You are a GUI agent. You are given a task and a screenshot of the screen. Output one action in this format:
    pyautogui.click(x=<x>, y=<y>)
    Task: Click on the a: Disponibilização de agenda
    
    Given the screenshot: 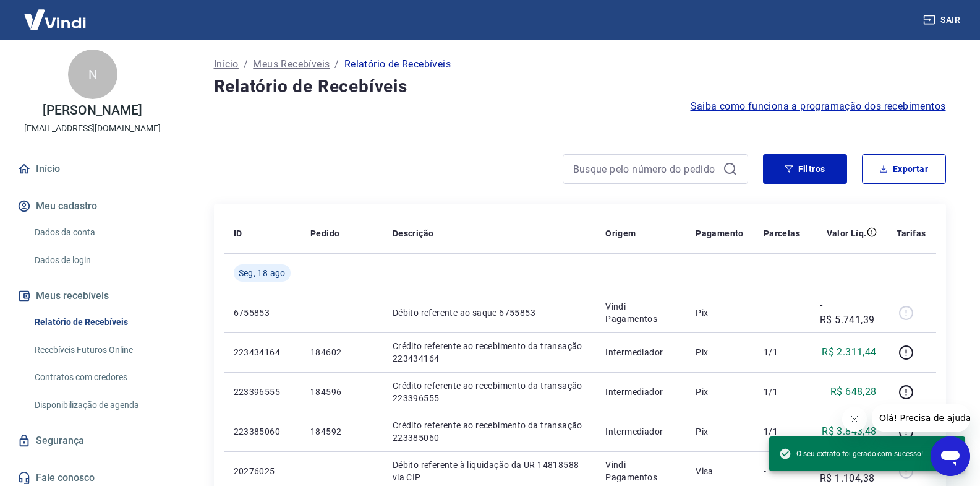 What is the action you would take?
    pyautogui.click(x=100, y=405)
    